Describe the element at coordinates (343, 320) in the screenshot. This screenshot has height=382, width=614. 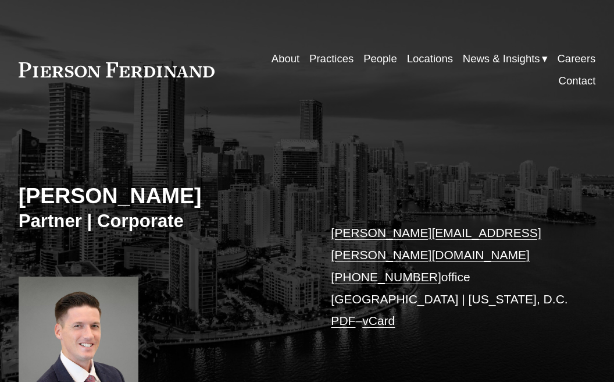
I see `a: PDF` at that location.